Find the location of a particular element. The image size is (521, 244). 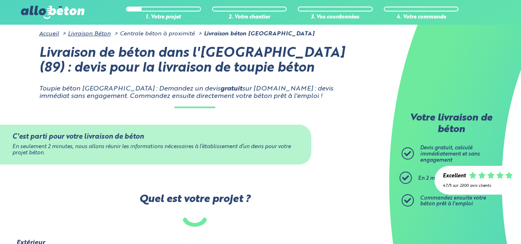

a: Accueil is located at coordinates (49, 34).